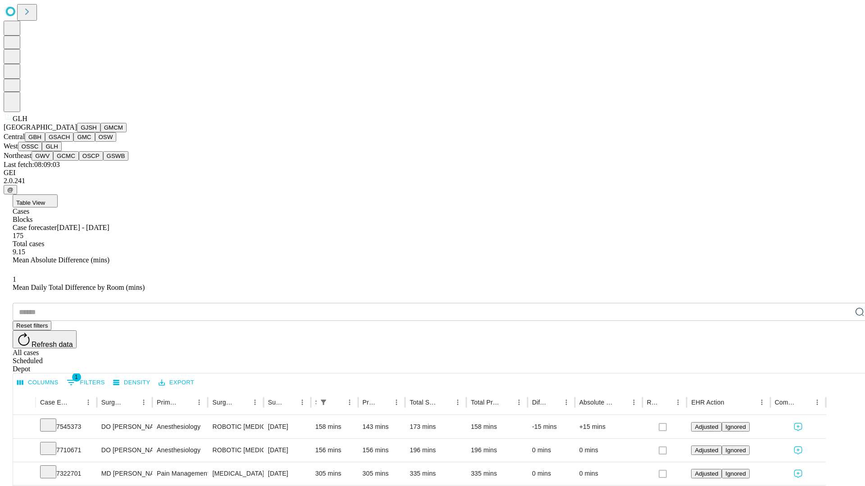  What do you see at coordinates (35, 227) in the screenshot?
I see `span: Case forecaster` at bounding box center [35, 227].